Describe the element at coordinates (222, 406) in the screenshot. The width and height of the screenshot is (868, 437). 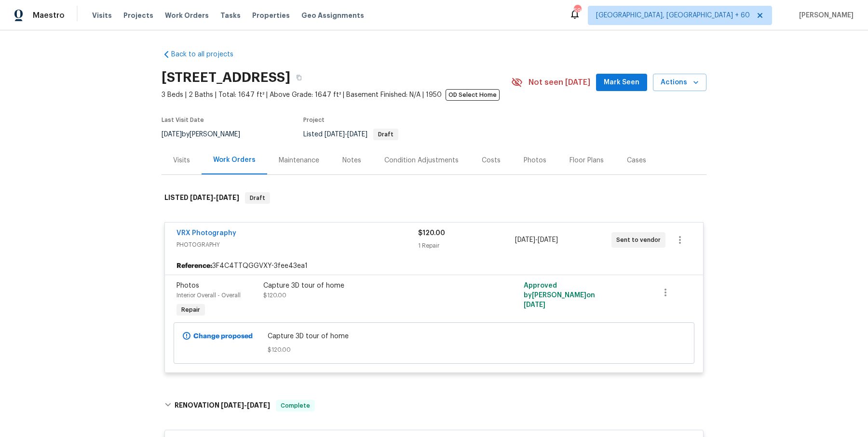
I see `h6: RENOVATION` at that location.